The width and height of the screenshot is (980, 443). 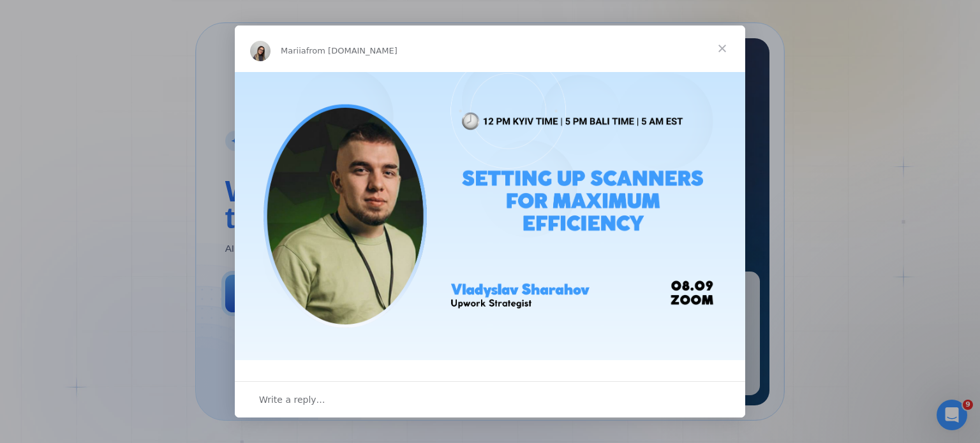 I want to click on div: Open conversation and reply, so click(x=490, y=399).